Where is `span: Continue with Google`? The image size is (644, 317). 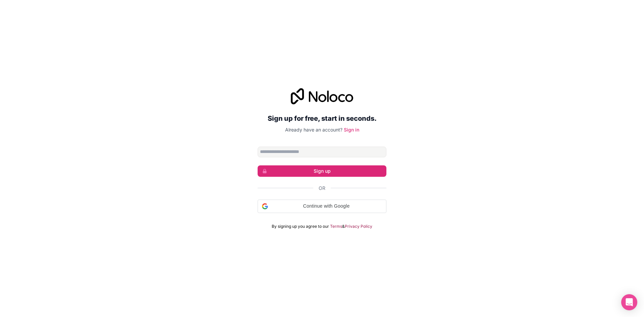
span: Continue with Google is located at coordinates (326, 206).